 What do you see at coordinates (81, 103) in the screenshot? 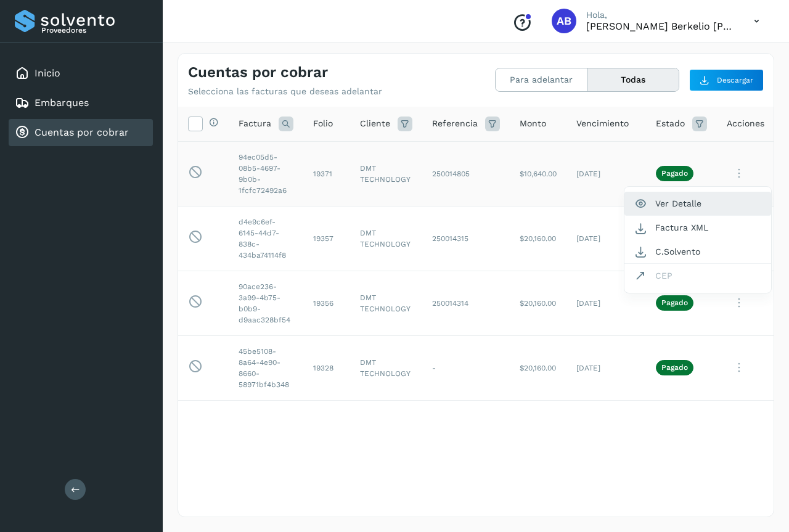
I see `div: Embarques` at bounding box center [81, 103].